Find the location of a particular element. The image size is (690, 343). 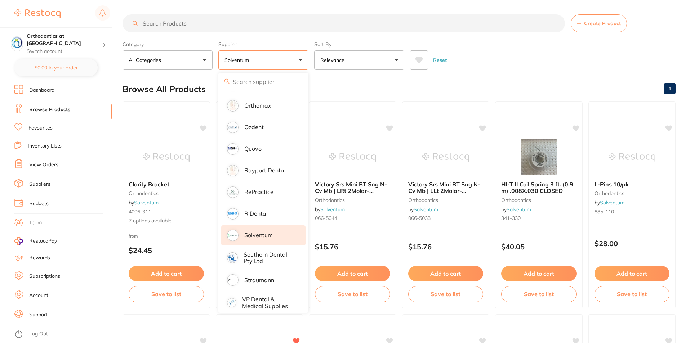

button: Log Out is located at coordinates (62, 335).